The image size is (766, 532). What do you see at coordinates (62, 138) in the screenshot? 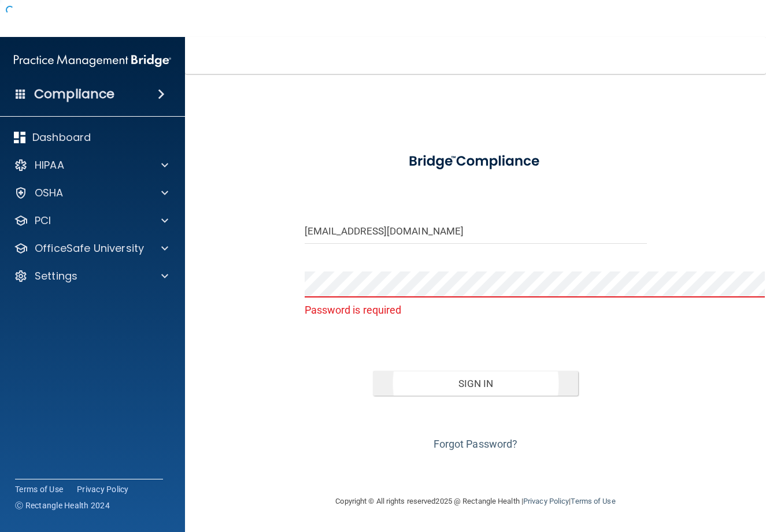
I see `p: Dashboard` at bounding box center [62, 138].